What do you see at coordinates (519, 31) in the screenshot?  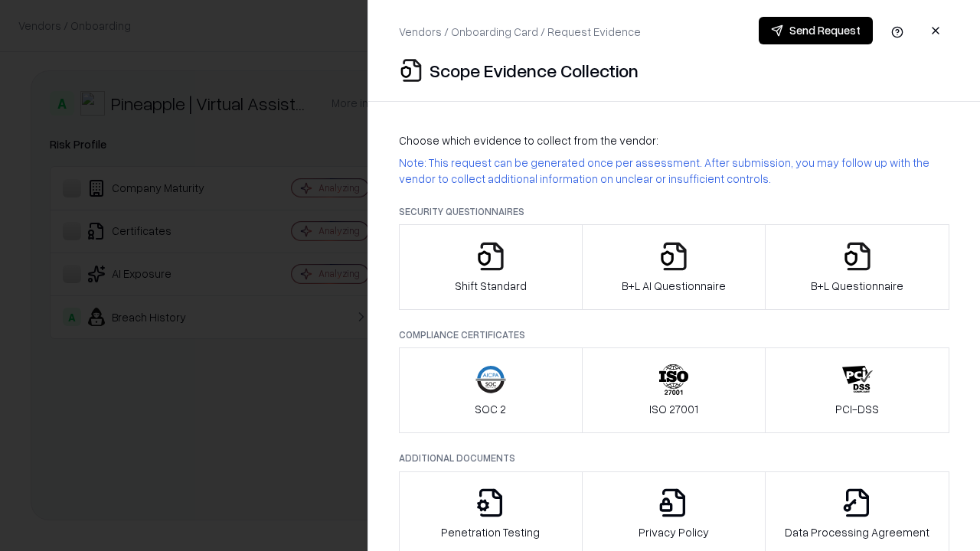 I see `p: Vendors / Onboarding Card / Request Evidence` at bounding box center [519, 31].